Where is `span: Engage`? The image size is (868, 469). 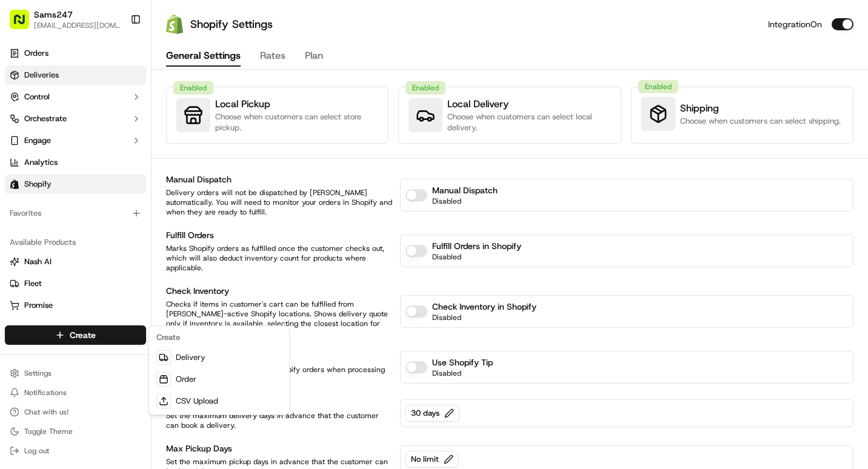 span: Engage is located at coordinates (38, 141).